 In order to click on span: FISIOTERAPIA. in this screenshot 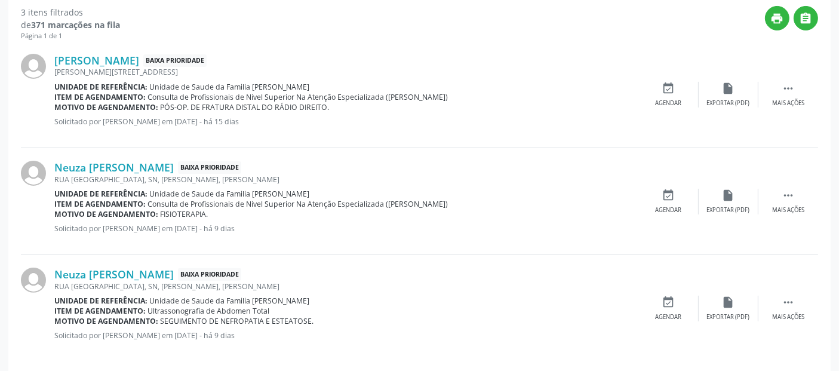, I will do `click(184, 214)`.